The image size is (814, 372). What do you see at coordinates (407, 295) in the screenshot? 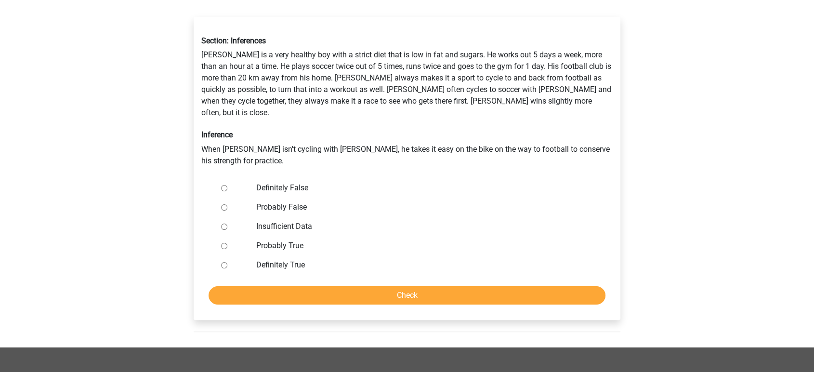
I see `input: Check` at bounding box center [407, 295].